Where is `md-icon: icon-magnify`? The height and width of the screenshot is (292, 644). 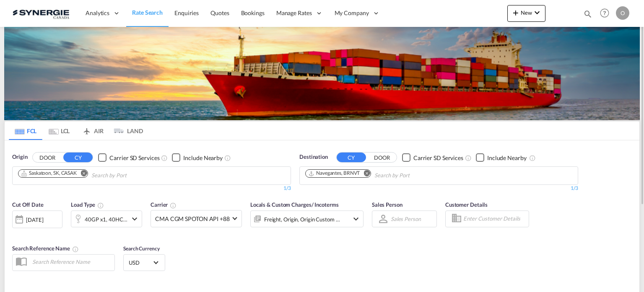 md-icon: icon-magnify is located at coordinates (587, 14).